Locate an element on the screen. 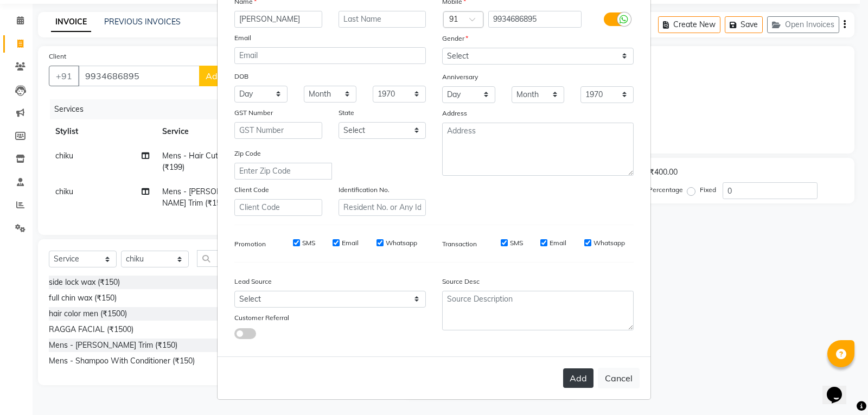  label: Client Code is located at coordinates (252, 190).